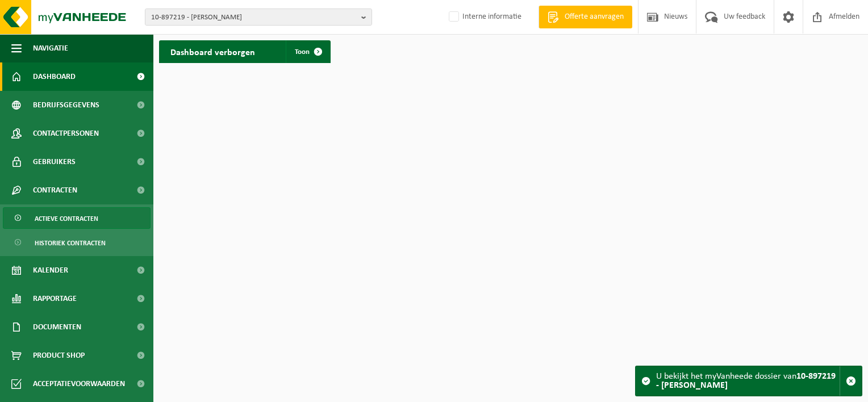  Describe the element at coordinates (76, 218) in the screenshot. I see `a: Actieve contracten` at that location.